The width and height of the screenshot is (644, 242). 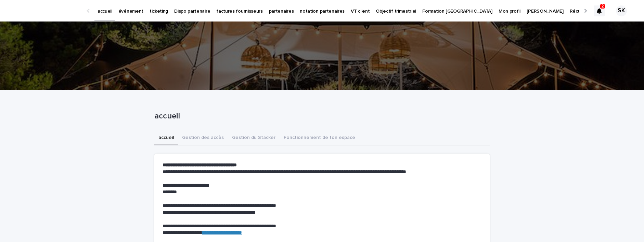 I want to click on img: Ls34BcGeRexTGTNfXpUC, so click(x=46, y=11).